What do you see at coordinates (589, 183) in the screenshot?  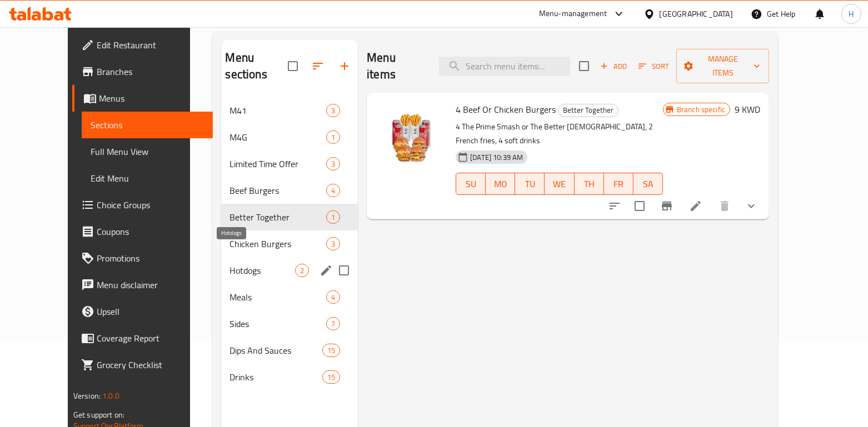 I see `button: TH` at bounding box center [589, 183].